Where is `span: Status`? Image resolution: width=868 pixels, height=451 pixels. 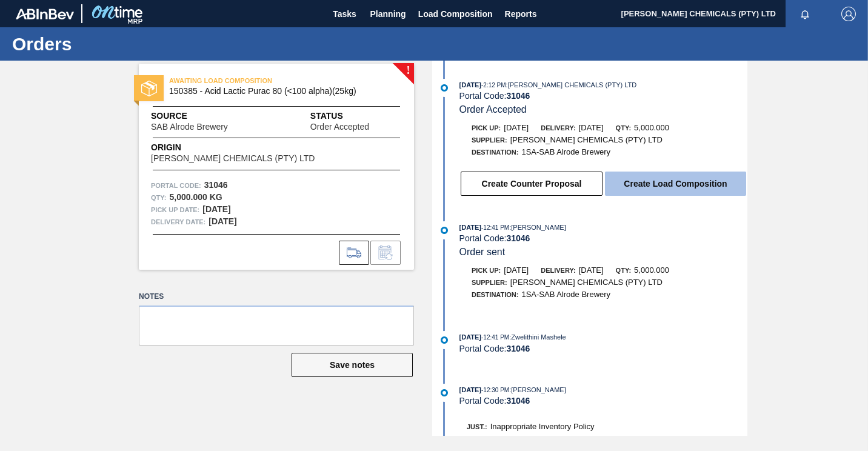 span: Status is located at coordinates (356, 116).